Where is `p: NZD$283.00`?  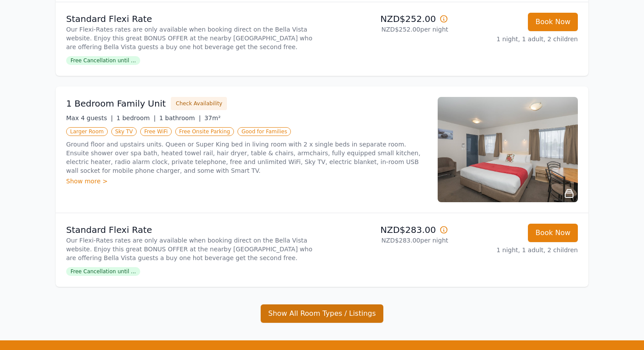 p: NZD$283.00 is located at coordinates (387, 230).